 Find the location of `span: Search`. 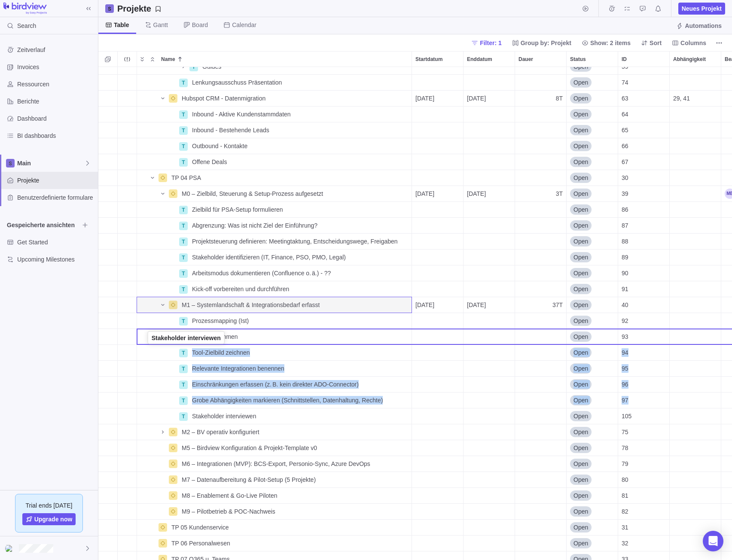

span: Search is located at coordinates (27, 26).